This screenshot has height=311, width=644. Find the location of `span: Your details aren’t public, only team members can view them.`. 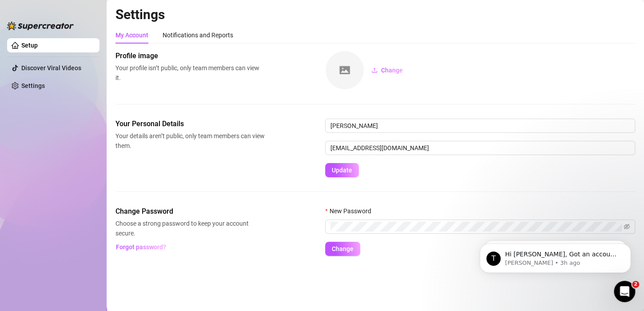

span: Your details aren’t public, only team members can view them. is located at coordinates (190, 141).